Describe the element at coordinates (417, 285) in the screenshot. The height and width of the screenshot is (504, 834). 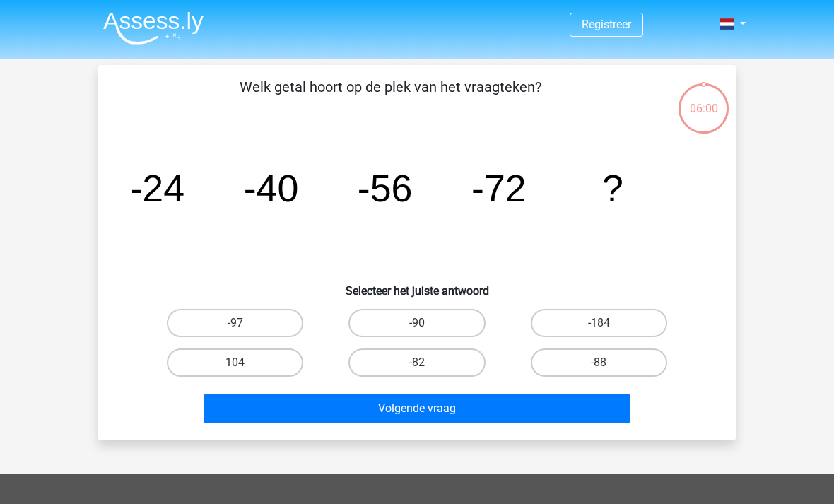
I see `h6: Selecteer het juiste antwoord` at that location.